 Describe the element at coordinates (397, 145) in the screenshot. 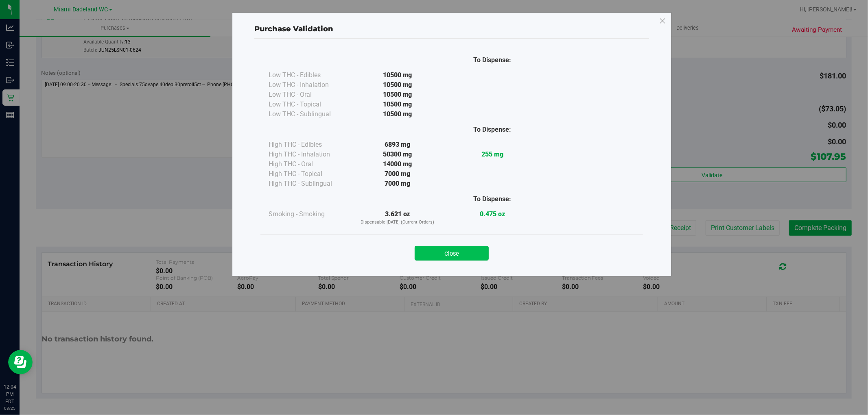

I see `div: 6893 mg` at that location.